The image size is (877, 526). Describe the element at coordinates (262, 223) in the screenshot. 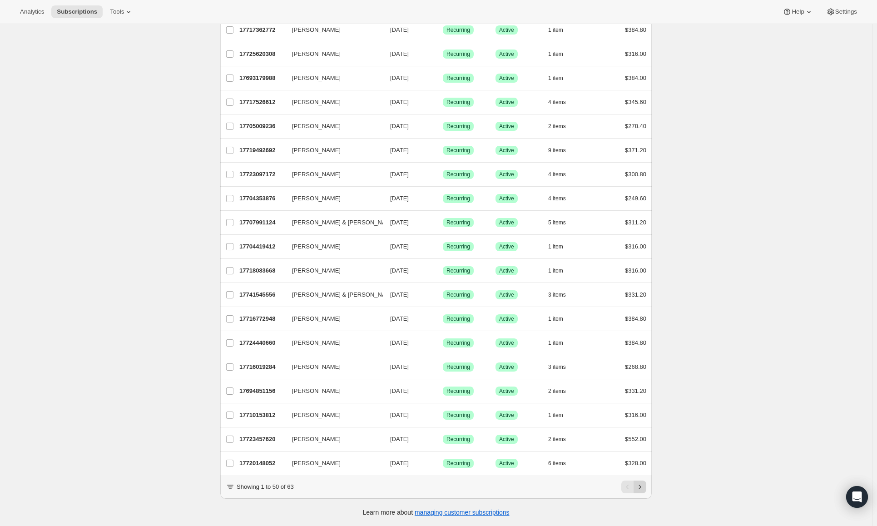

I see `p: 17707991124` at that location.